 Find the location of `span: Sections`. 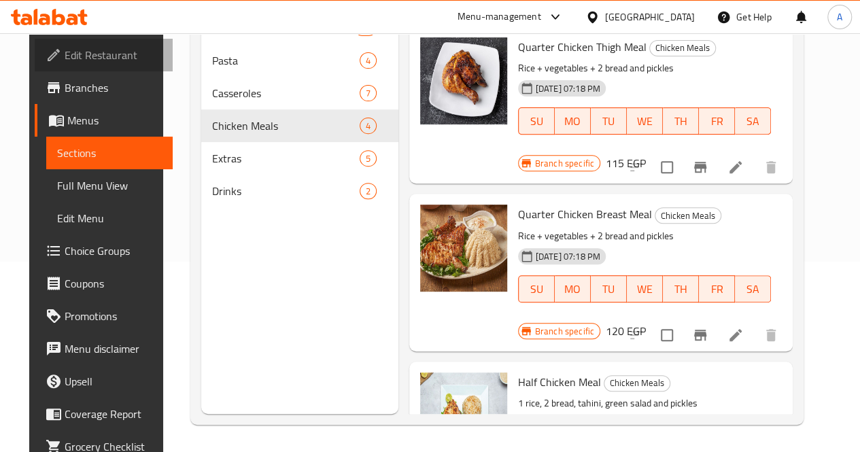

span: Sections is located at coordinates (109, 153).